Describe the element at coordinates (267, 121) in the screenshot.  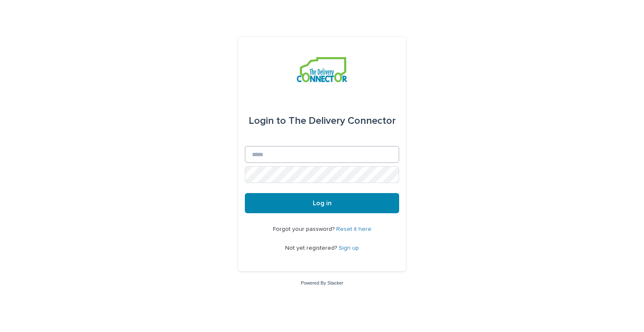
I see `span: Login to` at that location.